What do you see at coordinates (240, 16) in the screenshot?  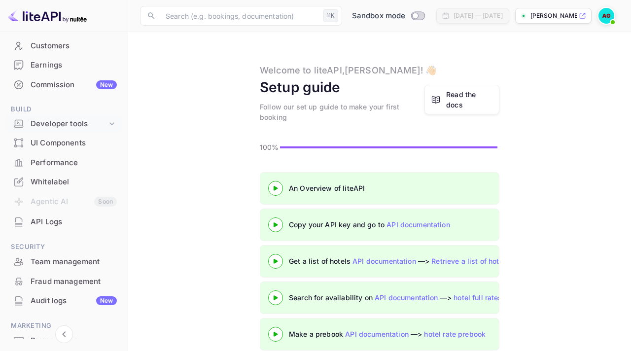 I see `input: Search (e.g. bookings, documentation)` at bounding box center [240, 16].